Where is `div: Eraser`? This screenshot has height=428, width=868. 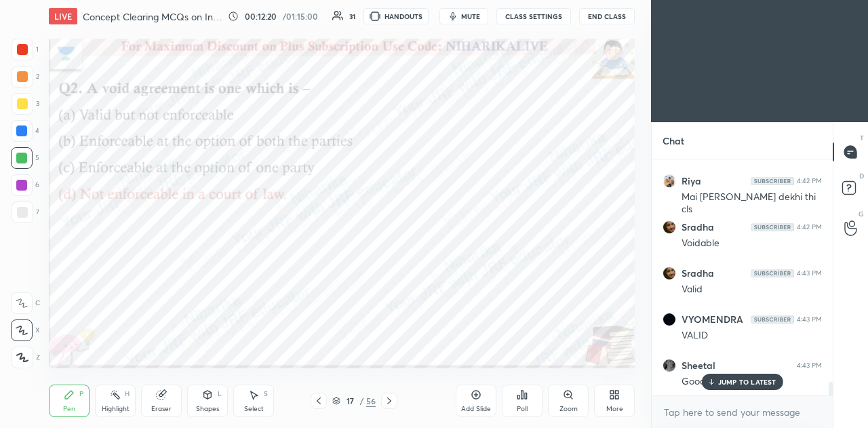 div: Eraser is located at coordinates (161, 409).